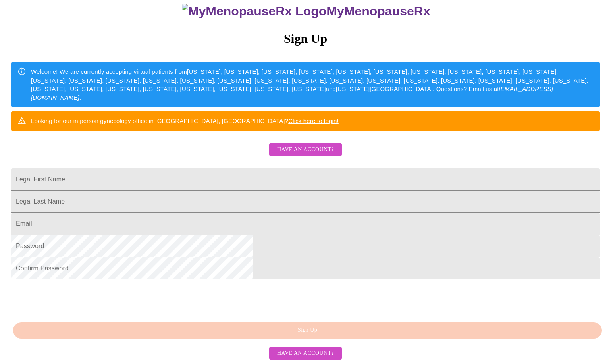 Image resolution: width=611 pixels, height=364 pixels. What do you see at coordinates (254, 11) in the screenshot?
I see `img: MyMenopauseRx Logo` at bounding box center [254, 11].